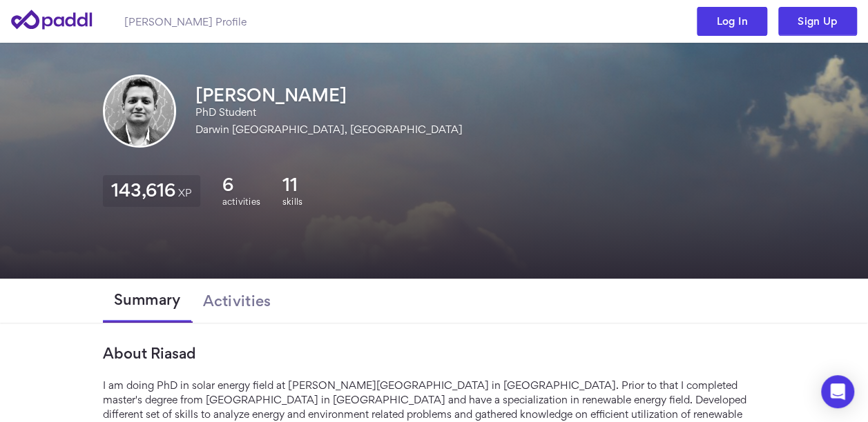 This screenshot has height=422, width=868. Describe the element at coordinates (293, 202) in the screenshot. I see `span: skills` at that location.